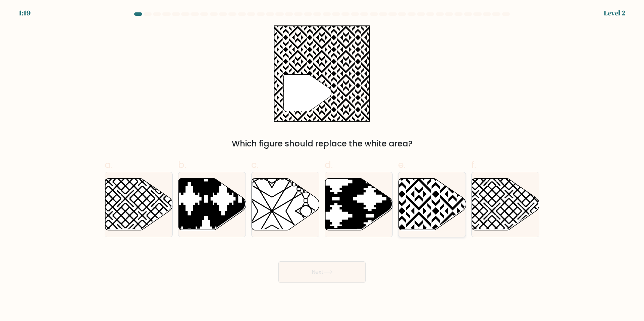 The width and height of the screenshot is (644, 321). What do you see at coordinates (329, 164) in the screenshot?
I see `span: d.` at bounding box center [329, 164].